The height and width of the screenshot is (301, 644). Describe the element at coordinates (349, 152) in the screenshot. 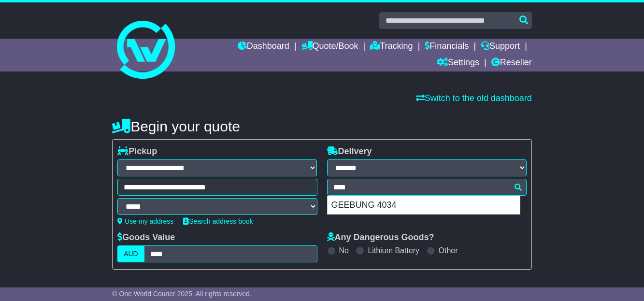

I see `label: Delivery` at that location.